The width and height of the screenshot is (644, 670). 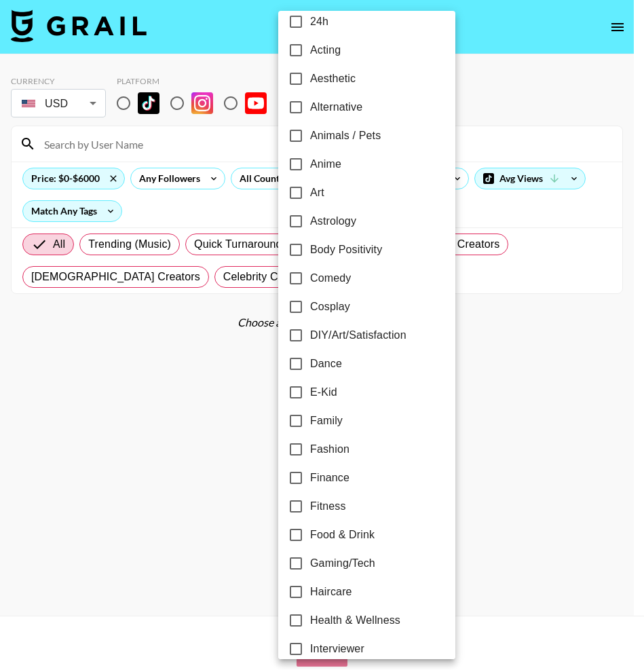 I want to click on span: Animals / Pets, so click(x=345, y=136).